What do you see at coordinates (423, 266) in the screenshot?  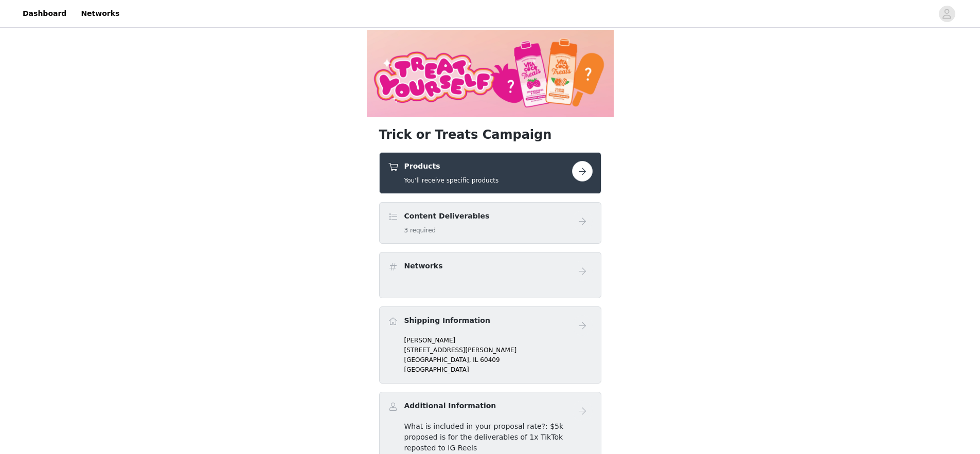 I see `h4: Networks` at bounding box center [423, 266].